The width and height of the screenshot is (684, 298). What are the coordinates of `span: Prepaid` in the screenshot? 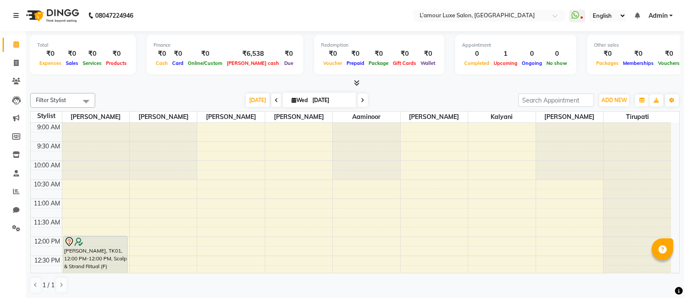 It's located at (355, 63).